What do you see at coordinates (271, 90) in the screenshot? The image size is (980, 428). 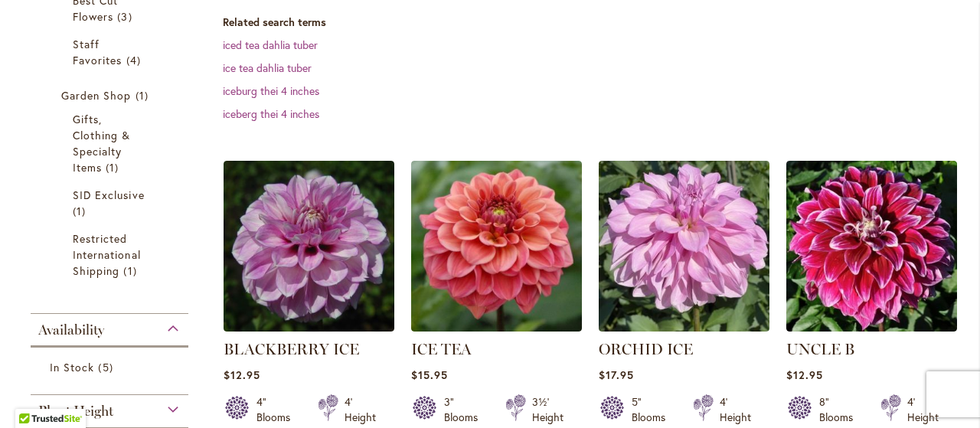 I see `a: iceburg thei 4 inches` at bounding box center [271, 90].